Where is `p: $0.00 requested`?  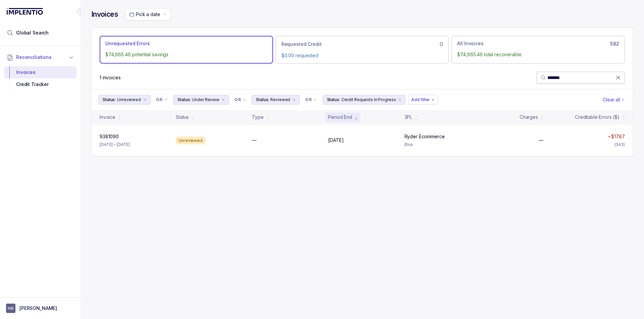
p: $0.00 requested is located at coordinates (362, 56).